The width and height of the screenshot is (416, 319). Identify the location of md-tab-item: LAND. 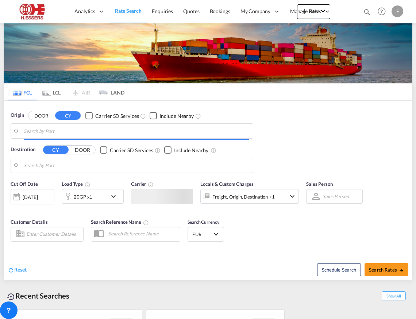
(110, 92).